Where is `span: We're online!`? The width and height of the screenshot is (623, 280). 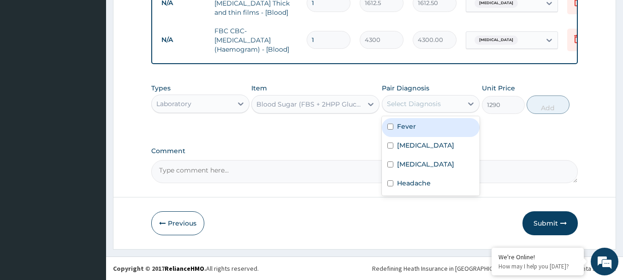 span: We're online! is located at coordinates (90, 129).